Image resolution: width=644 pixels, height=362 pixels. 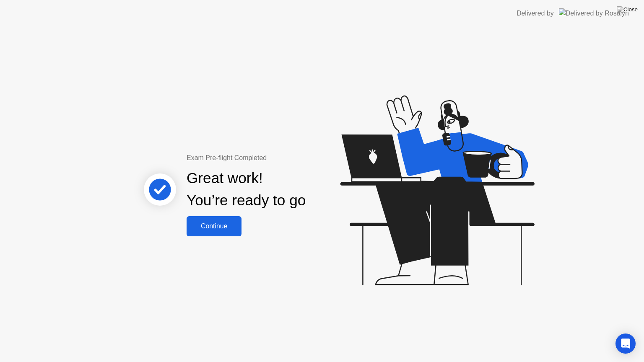 What do you see at coordinates (627, 10) in the screenshot?
I see `img: Close` at bounding box center [627, 10].